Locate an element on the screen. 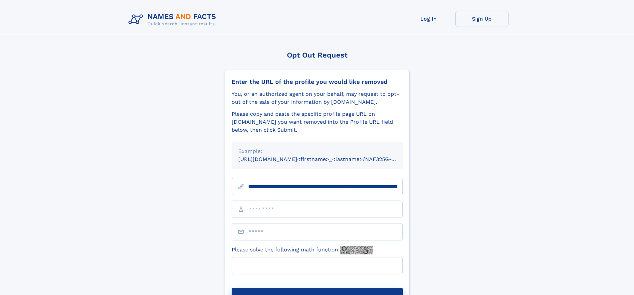 The height and width of the screenshot is (295, 634). div: Example: is located at coordinates (317, 151).